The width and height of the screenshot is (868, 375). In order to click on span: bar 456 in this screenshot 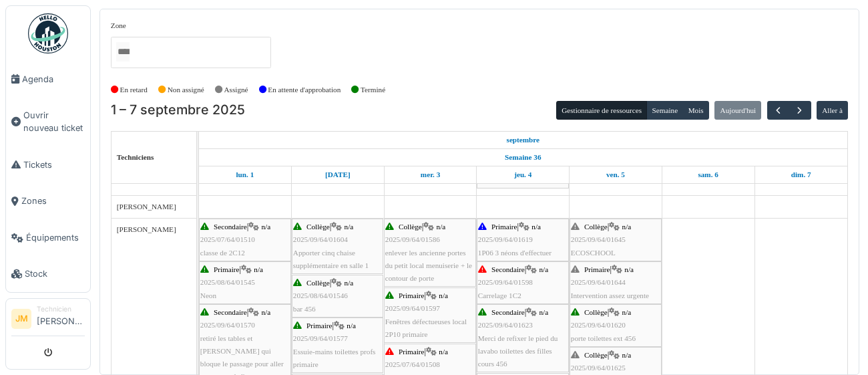, I will do `click(305, 308)`.